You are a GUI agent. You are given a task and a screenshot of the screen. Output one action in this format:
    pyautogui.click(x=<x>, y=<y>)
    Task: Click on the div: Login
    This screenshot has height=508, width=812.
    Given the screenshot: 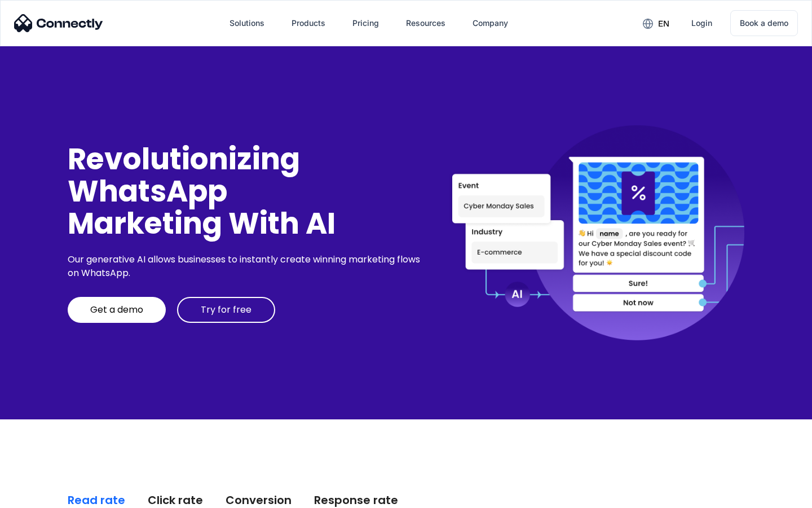 What is the action you would take?
    pyautogui.click(x=702, y=23)
    